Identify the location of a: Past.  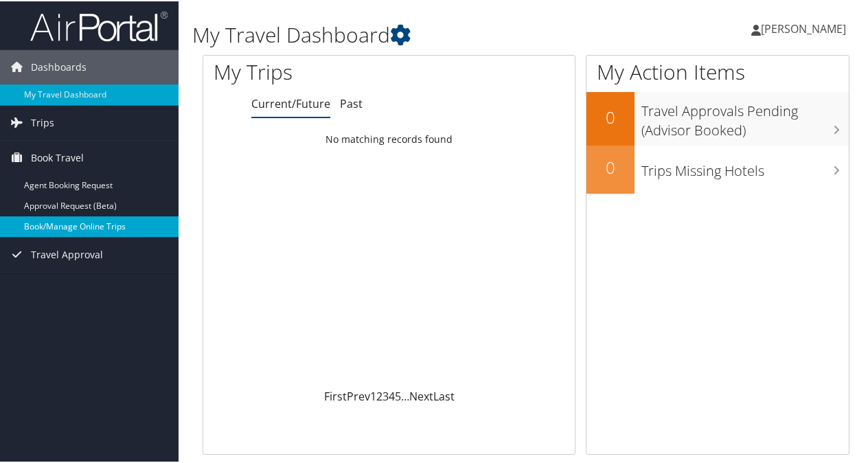
(351, 102).